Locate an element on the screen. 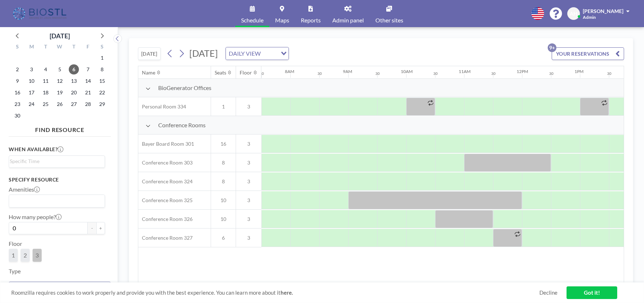  span: Tuesday, November 4, 2025 is located at coordinates (46, 69).